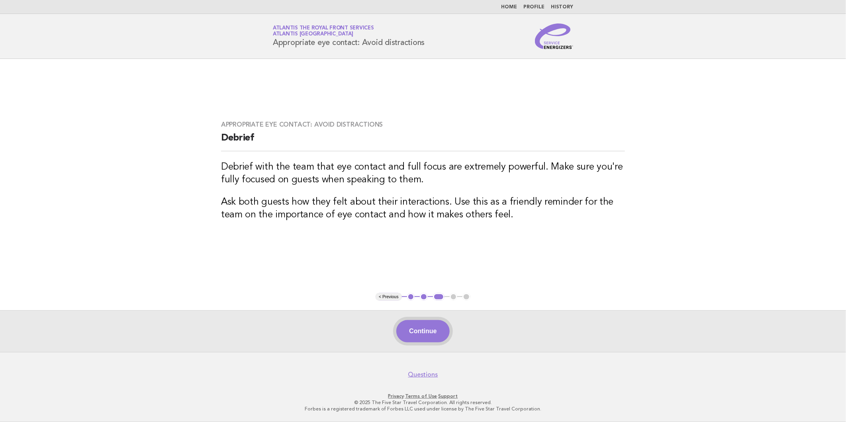 This screenshot has width=846, height=422. I want to click on h3: Appropriate eye contact: Avoid distractions, so click(423, 125).